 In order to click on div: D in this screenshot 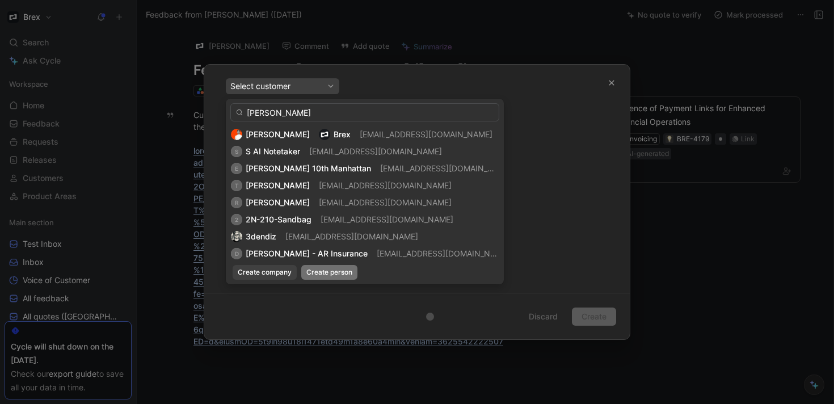, I will do `click(237, 254)`.